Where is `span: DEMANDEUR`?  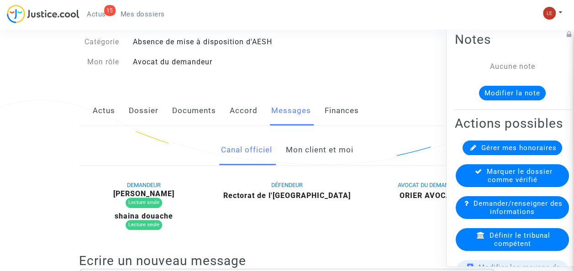 span: DEMANDEUR is located at coordinates (144, 185).